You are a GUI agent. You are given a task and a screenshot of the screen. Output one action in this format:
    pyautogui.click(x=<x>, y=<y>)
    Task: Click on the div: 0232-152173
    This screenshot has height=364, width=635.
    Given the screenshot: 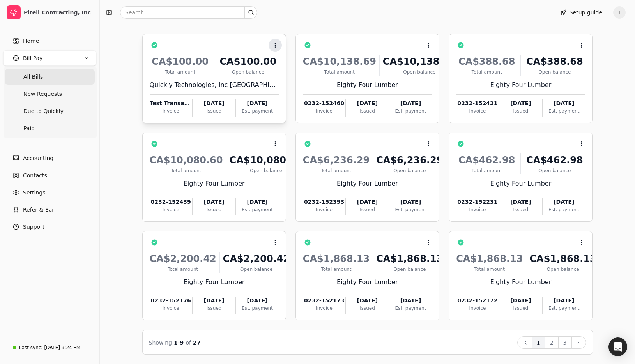 What is the action you would take?
    pyautogui.click(x=324, y=300)
    